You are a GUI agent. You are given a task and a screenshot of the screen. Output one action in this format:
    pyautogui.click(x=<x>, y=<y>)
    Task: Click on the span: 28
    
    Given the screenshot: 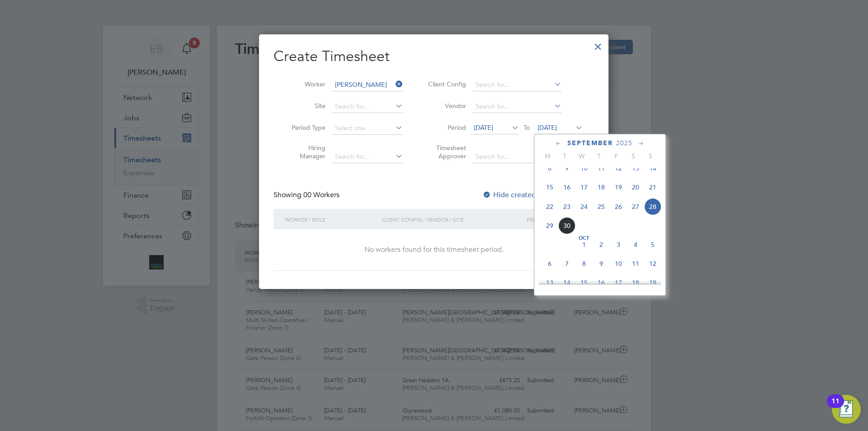 What is the action you would take?
    pyautogui.click(x=653, y=206)
    